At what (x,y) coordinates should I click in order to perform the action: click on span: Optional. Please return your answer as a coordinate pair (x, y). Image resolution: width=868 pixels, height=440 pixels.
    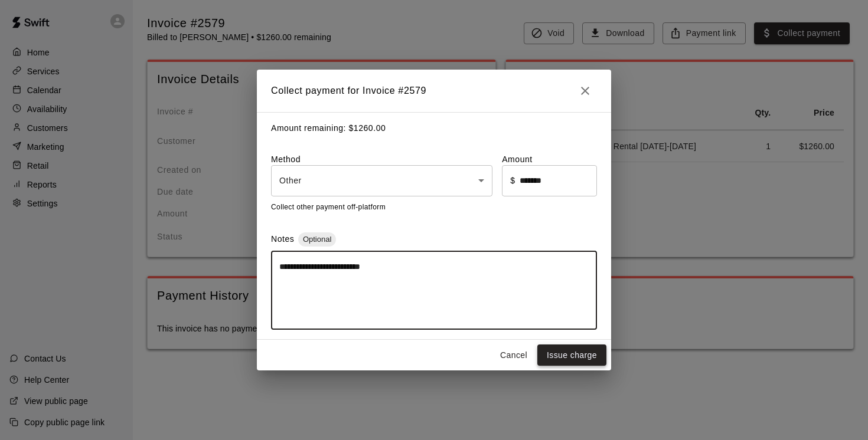
    Looking at the image, I should click on (317, 239).